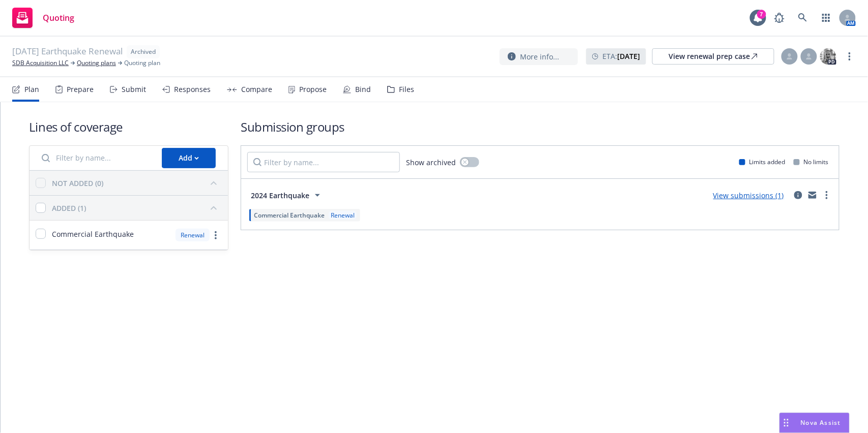 This screenshot has width=868, height=433. Describe the element at coordinates (193, 89) in the screenshot. I see `div: Responses` at that location.